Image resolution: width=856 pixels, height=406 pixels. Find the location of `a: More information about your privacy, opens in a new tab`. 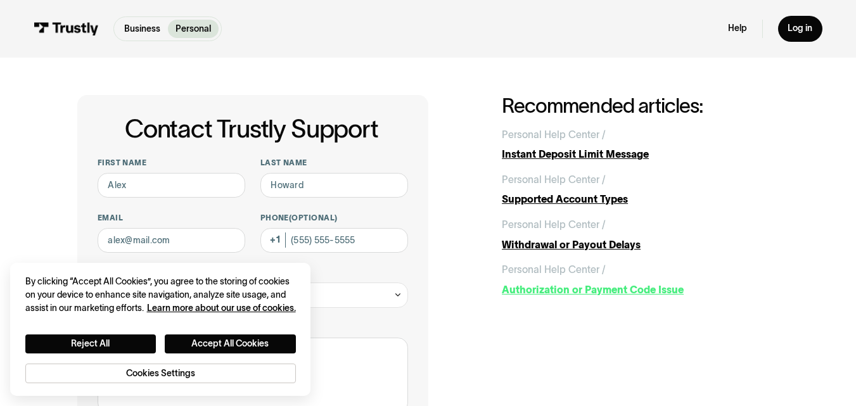

a: More information about your privacy, opens in a new tab is located at coordinates (221, 308).